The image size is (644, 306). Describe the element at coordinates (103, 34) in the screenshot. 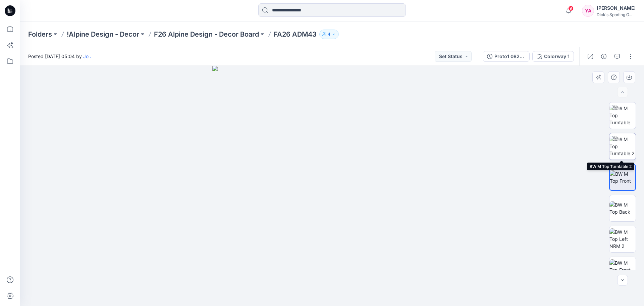

I see `a: !Alpine Design - Decor` at that location.